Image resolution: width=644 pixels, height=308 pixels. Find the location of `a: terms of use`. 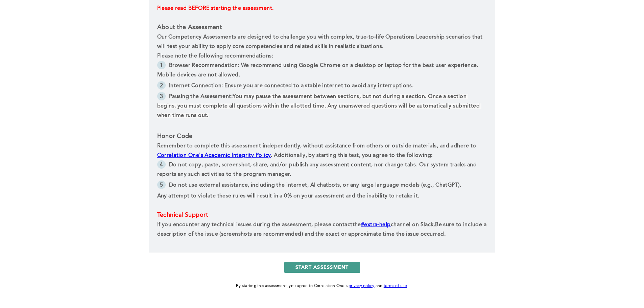

a: terms of use is located at coordinates (395, 286).